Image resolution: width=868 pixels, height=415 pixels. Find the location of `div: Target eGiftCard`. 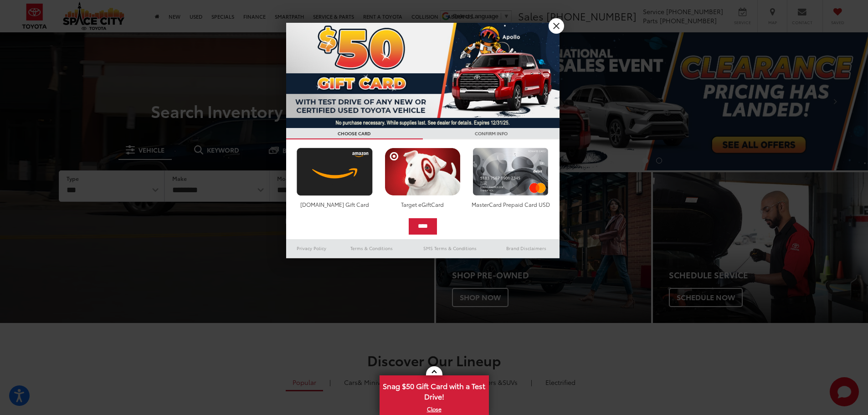

div: Target eGiftCard is located at coordinates (422, 204).